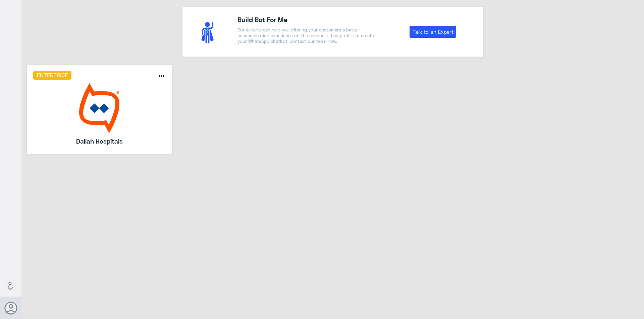 Image resolution: width=644 pixels, height=319 pixels. I want to click on h6: Enterprise, so click(52, 75).